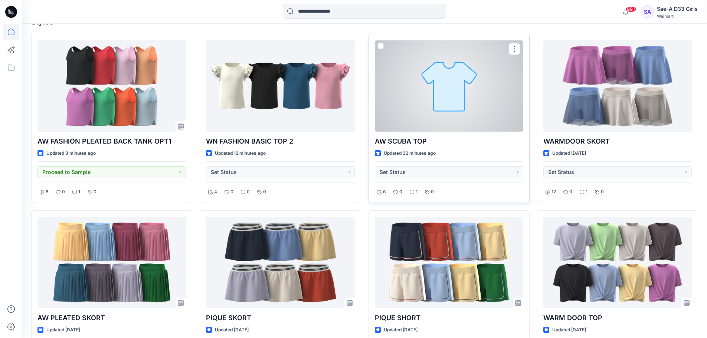 The image size is (707, 338). Describe the element at coordinates (112, 86) in the screenshot. I see `a: AW FASHION PLEATED BACK TANK OPT1` at that location.